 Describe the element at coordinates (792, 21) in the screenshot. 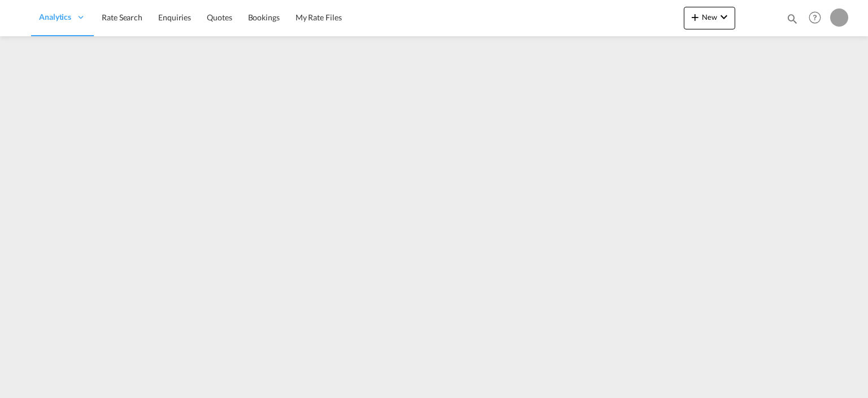

I see `div: icon-magnify` at that location.